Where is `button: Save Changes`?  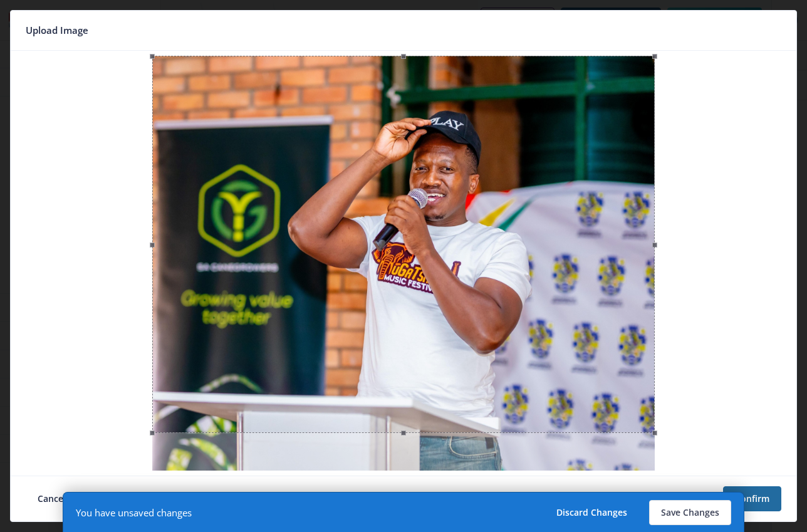 button: Save Changes is located at coordinates (690, 512).